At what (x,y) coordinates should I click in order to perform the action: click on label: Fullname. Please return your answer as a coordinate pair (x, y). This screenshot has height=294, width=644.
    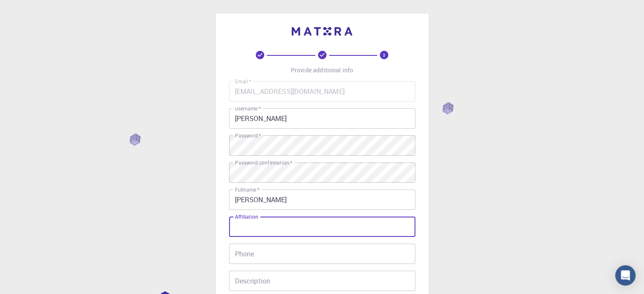
    Looking at the image, I should click on (248, 189).